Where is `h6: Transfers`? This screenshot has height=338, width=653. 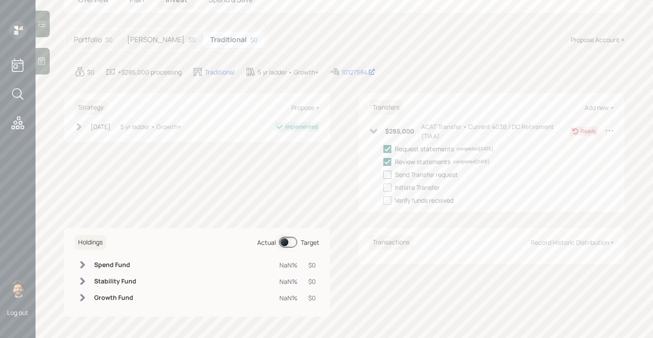
h6: Transfers is located at coordinates (386, 107).